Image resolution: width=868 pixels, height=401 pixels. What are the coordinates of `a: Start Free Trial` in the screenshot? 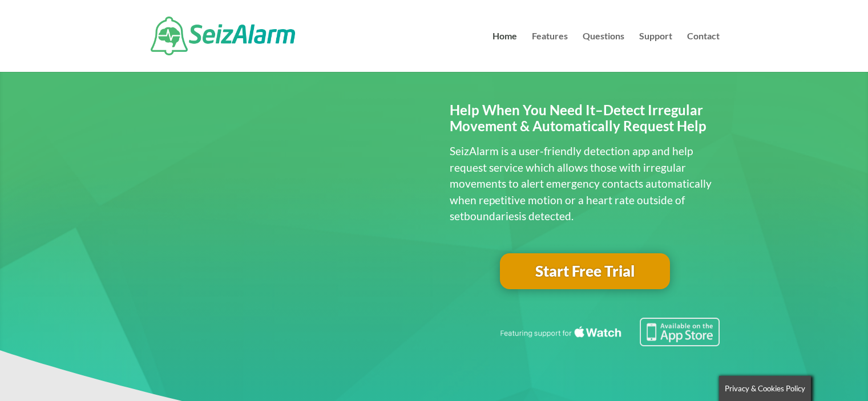 It's located at (585, 271).